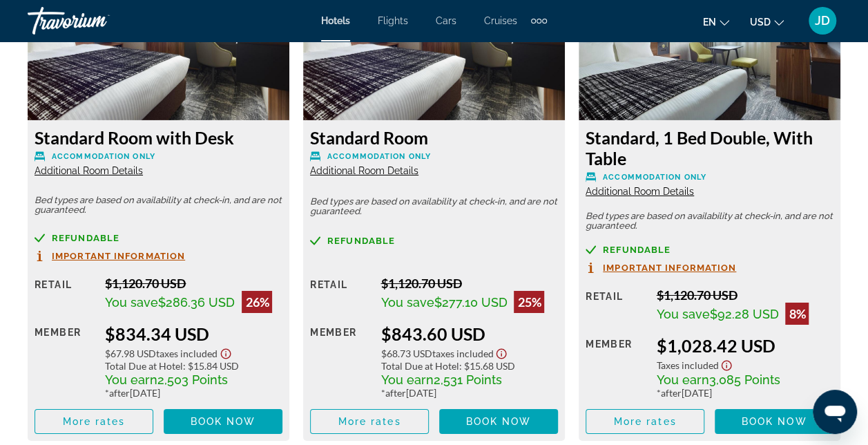 The height and width of the screenshot is (445, 868). I want to click on span: $286.36 USD, so click(196, 302).